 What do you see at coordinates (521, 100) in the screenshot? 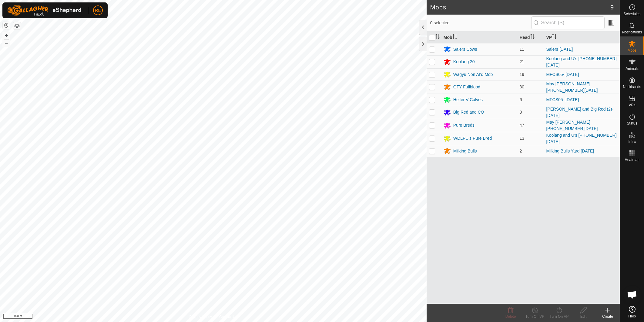
I see `span: 6` at bounding box center [521, 100].